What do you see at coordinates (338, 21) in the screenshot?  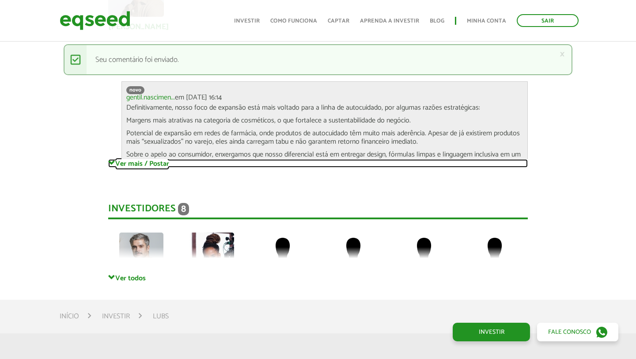 I see `a: Captar` at bounding box center [338, 21].